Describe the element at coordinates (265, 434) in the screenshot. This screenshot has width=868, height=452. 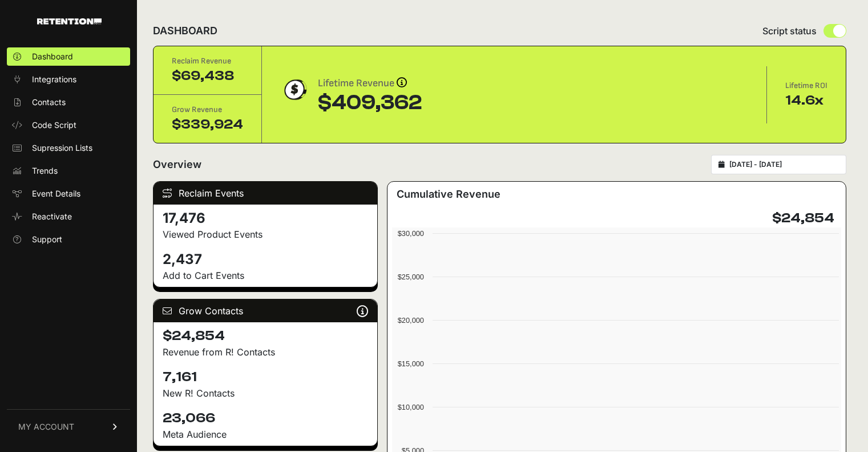
I see `div: Meta Audience` at that location.